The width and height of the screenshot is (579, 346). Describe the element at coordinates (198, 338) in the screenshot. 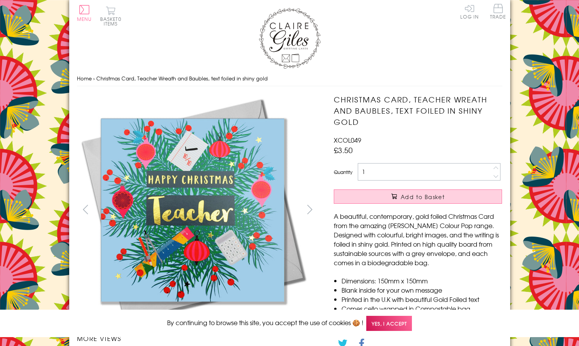

I see `h3: More views` at that location.